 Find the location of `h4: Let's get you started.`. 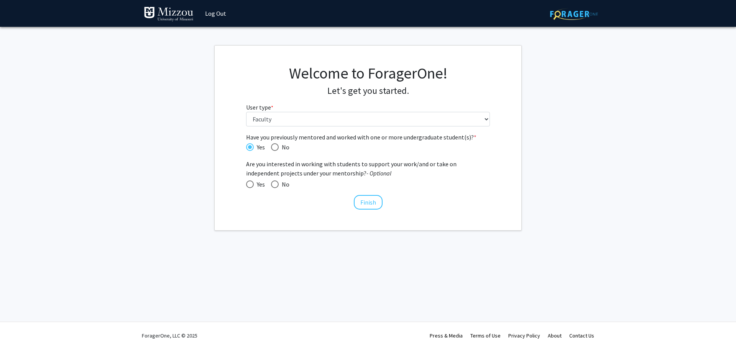

h4: Let's get you started. is located at coordinates (368, 91).